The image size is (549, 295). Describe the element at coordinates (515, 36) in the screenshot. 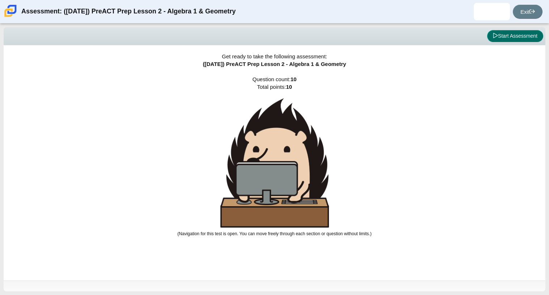

I see `button: Start Assessment` at that location.